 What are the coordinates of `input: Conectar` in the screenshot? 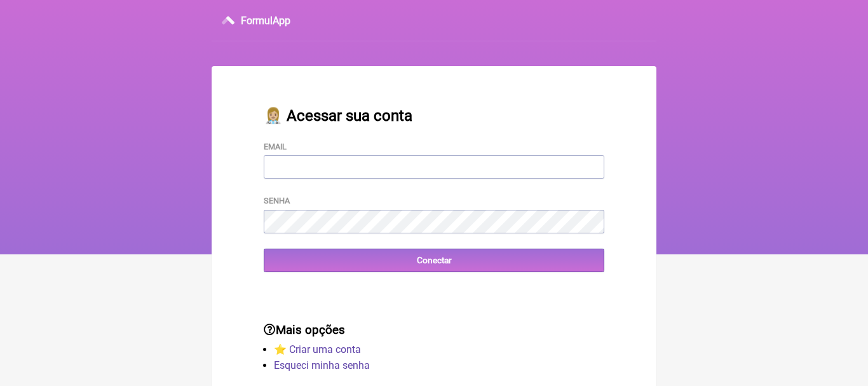 It's located at (434, 260).